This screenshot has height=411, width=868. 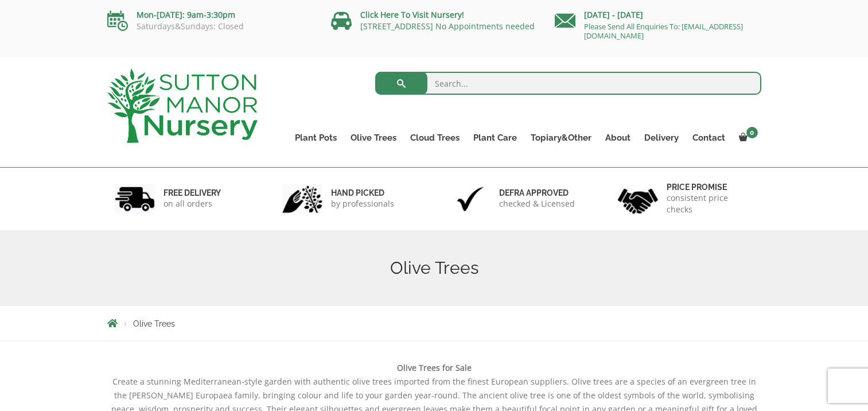 What do you see at coordinates (183, 106) in the screenshot?
I see `img: logo` at bounding box center [183, 106].